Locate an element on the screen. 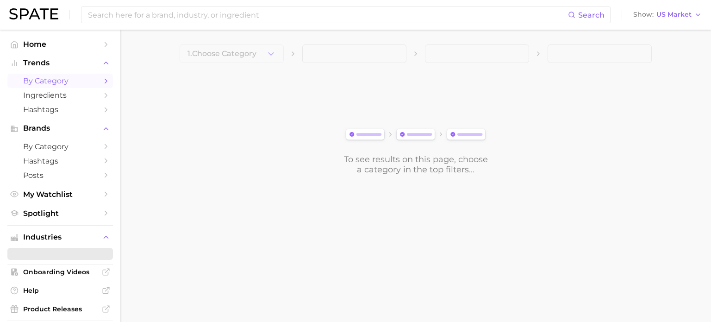  span: US Market is located at coordinates (674, 14).